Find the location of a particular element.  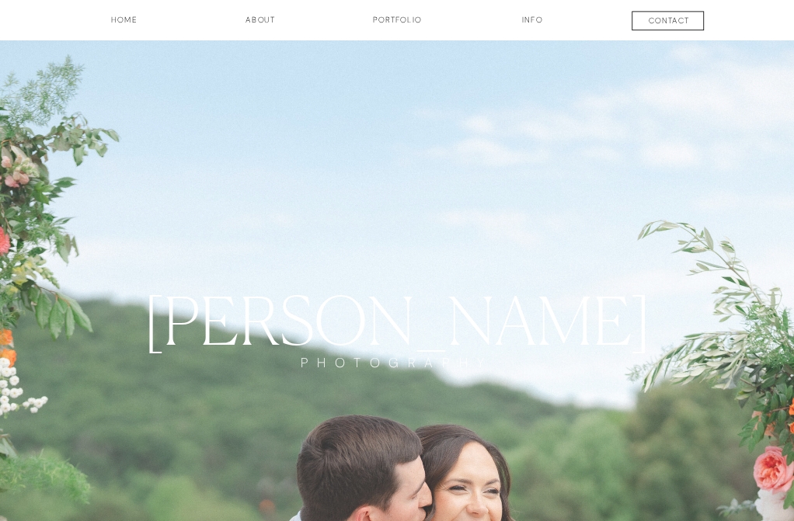

h3: contact is located at coordinates (669, 23).